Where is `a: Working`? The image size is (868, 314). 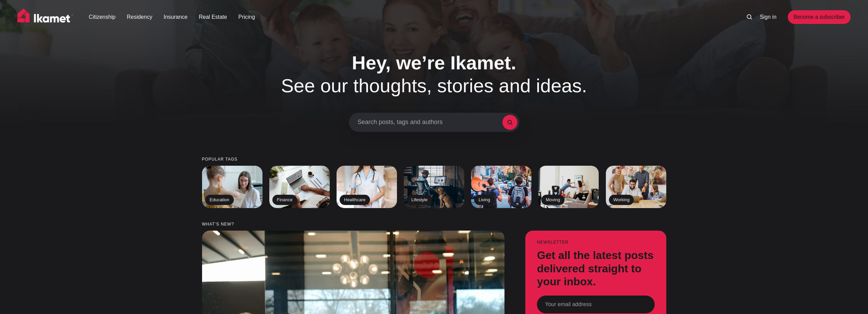
a: Working is located at coordinates (636, 187).